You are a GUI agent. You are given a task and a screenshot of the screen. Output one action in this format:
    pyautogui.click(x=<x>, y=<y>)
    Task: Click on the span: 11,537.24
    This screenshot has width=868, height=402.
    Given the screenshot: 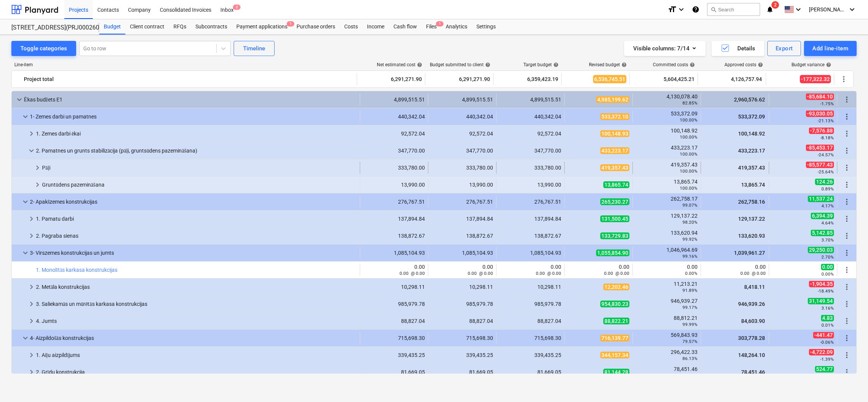 What is the action you would take?
    pyautogui.click(x=821, y=199)
    